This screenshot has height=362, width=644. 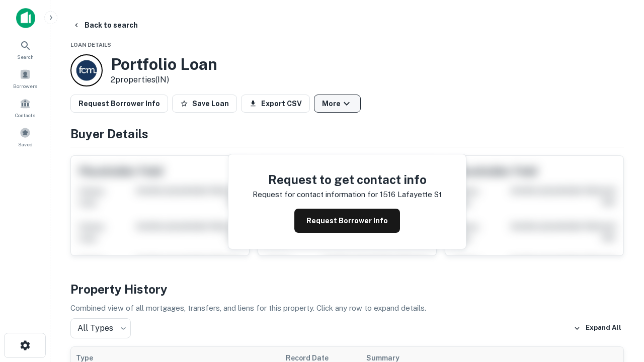 I want to click on a: Contacts, so click(x=25, y=108).